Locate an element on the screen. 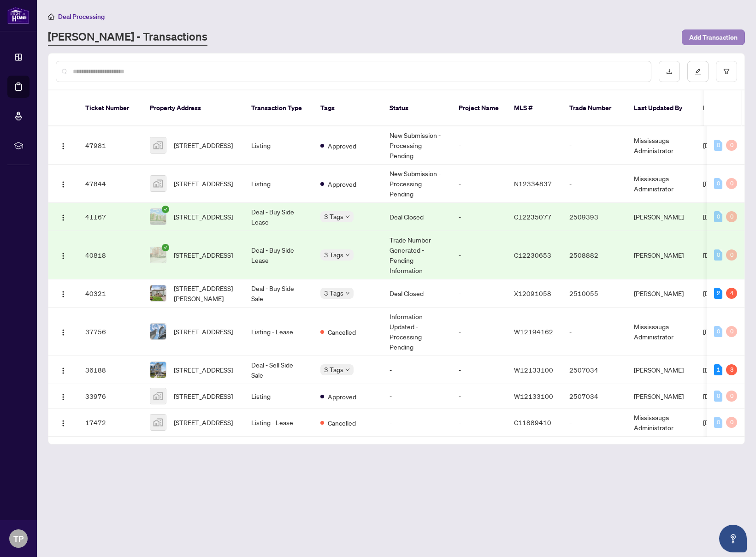  td: 40321 is located at coordinates (110, 293).